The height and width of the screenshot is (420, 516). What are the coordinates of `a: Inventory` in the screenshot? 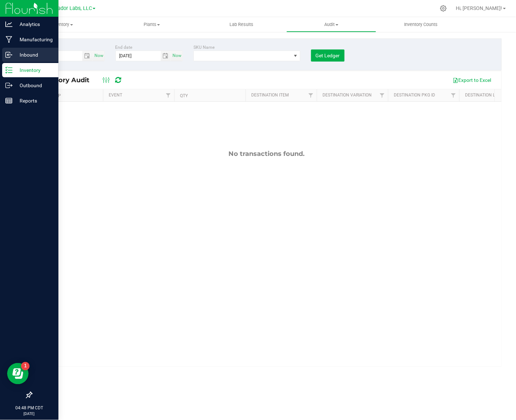 It's located at (62, 25).